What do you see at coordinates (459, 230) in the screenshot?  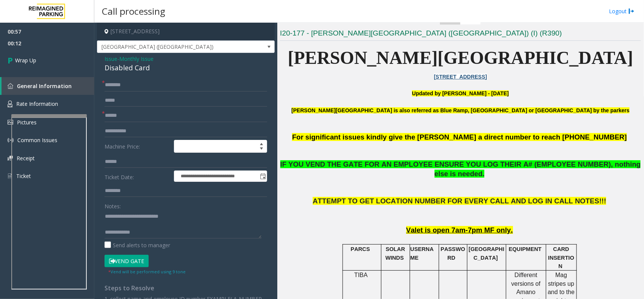 I see `span: Valet is open 7am-7pm MF only.` at bounding box center [459, 230].